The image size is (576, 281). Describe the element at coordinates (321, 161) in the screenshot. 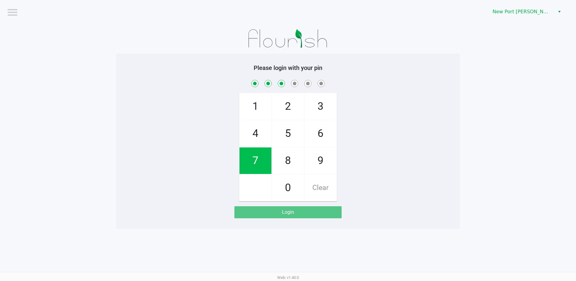

I see `span: 9` at that location.